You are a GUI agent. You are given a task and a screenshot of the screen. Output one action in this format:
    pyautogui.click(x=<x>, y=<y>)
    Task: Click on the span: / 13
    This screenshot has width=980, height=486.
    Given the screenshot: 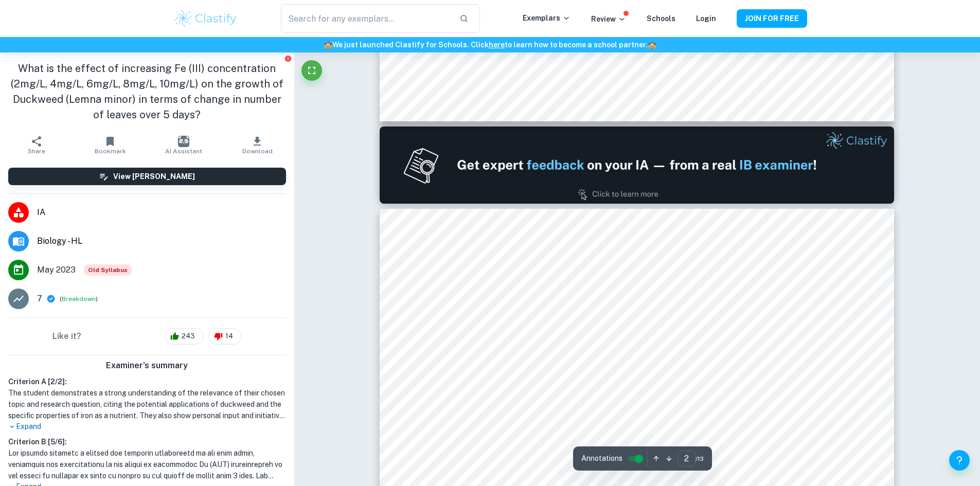 What is the action you would take?
    pyautogui.click(x=699, y=459)
    